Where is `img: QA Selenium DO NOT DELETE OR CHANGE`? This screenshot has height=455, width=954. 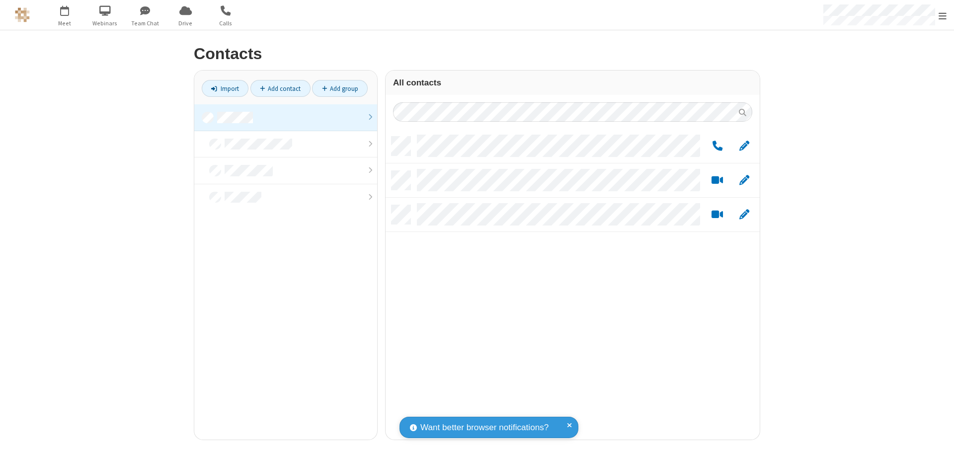
img: QA Selenium DO NOT DELETE OR CHANGE is located at coordinates (22, 15).